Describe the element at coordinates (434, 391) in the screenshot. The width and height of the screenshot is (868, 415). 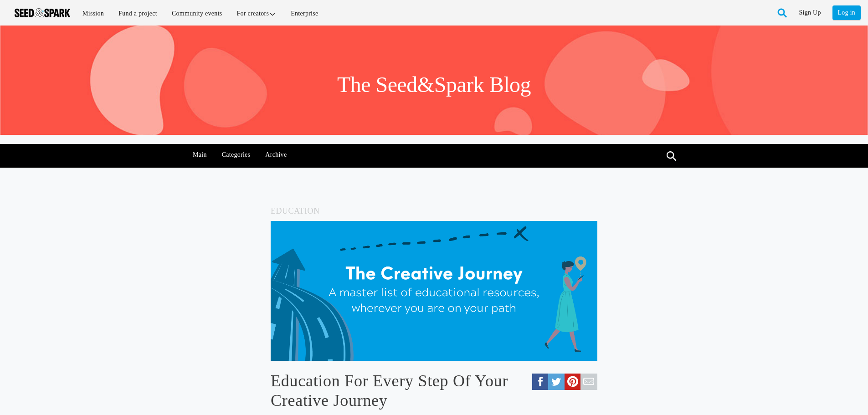
I see `a: Education For Every Step Of Your Creative Journey` at that location.